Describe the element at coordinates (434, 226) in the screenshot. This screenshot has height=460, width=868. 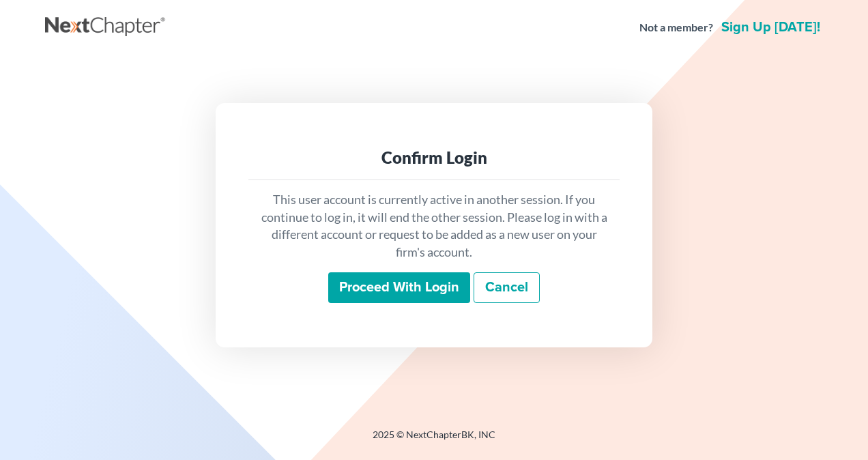
I see `p: This user account is currently active in another session. If you continue to log in, it will end ...` at that location.